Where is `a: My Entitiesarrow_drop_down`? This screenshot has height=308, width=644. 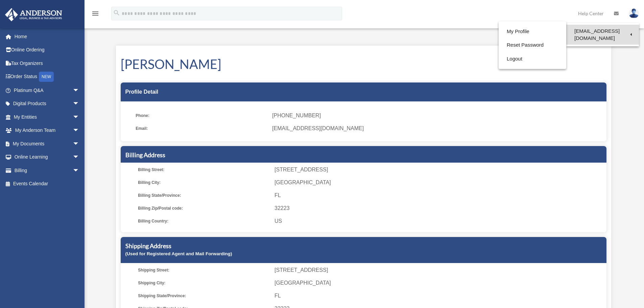 a: My Entitiesarrow_drop_down is located at coordinates (47, 117).